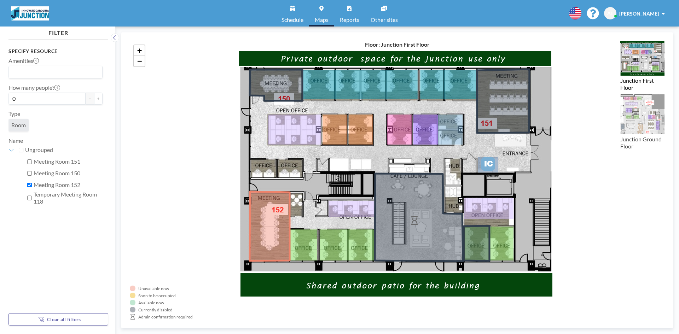  I want to click on span: Room, so click(18, 125).